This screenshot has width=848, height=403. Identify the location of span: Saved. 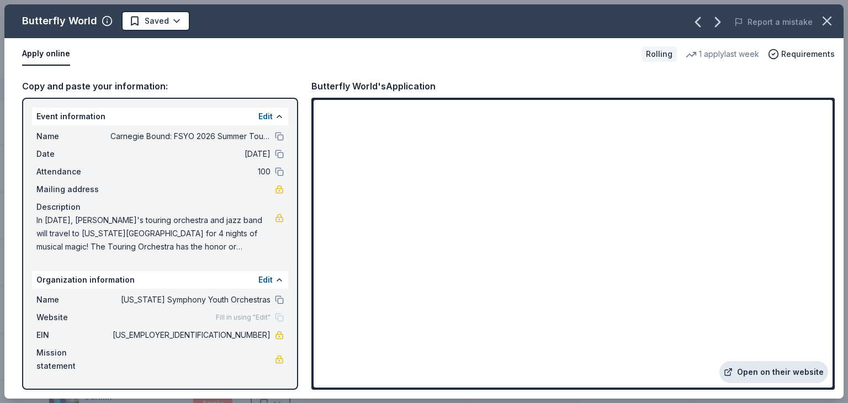
(157, 21).